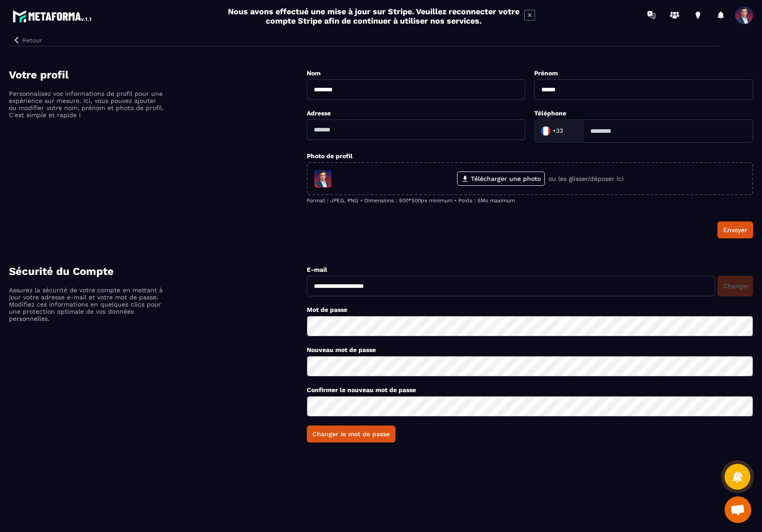 The image size is (762, 532). I want to click on input: Search for option, so click(570, 131).